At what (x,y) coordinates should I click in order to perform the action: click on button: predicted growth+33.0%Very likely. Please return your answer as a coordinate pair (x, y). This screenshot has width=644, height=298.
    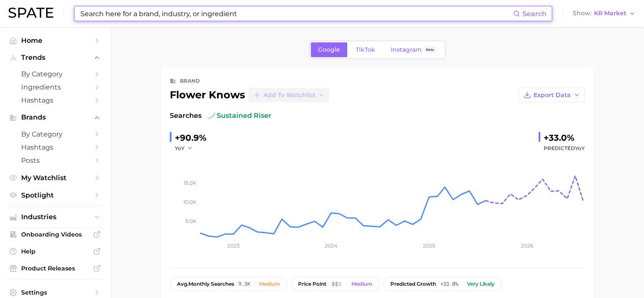
    Looking at the image, I should click on (443, 284).